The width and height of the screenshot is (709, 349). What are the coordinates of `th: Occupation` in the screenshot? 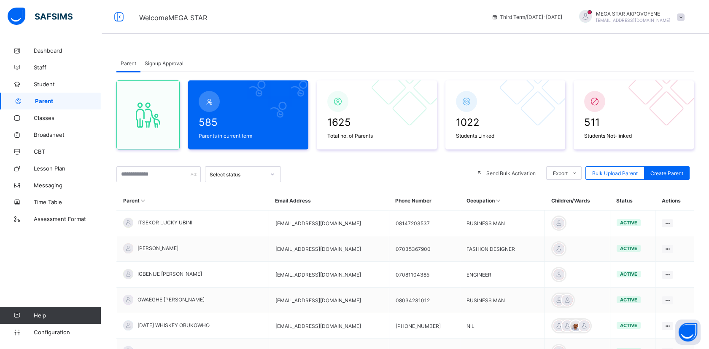 It's located at (502, 201).